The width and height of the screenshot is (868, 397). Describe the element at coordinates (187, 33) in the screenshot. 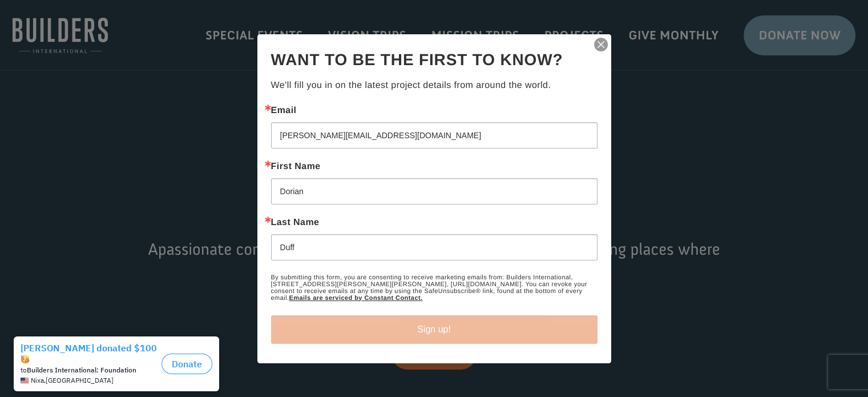

I see `button: Donate` at that location.